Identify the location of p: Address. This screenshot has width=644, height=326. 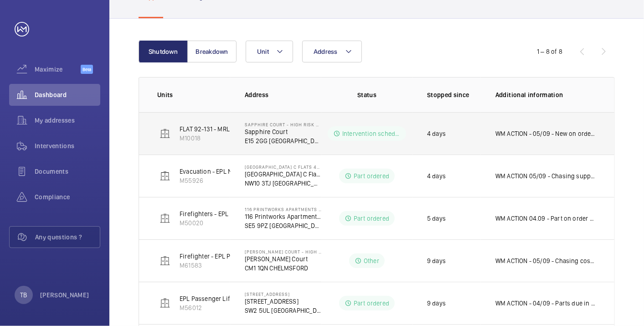
(283, 95).